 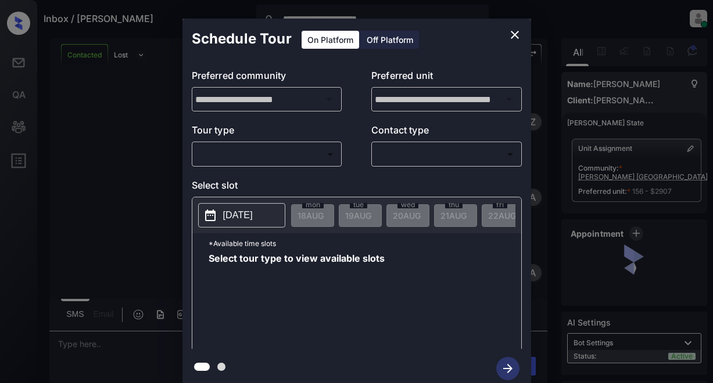 I want to click on p: Contact type, so click(x=446, y=132).